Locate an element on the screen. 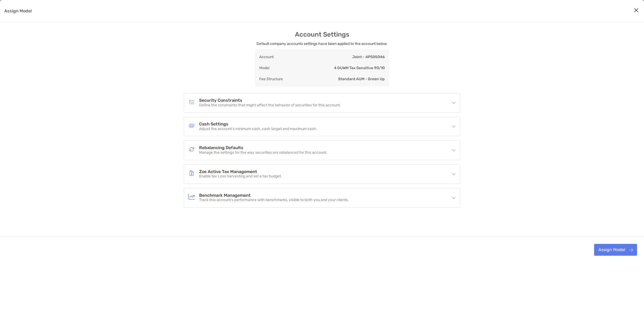 This screenshot has height=309, width=644. p: Define the constraints that might affect the behavior of securities for this account. is located at coordinates (270, 105).